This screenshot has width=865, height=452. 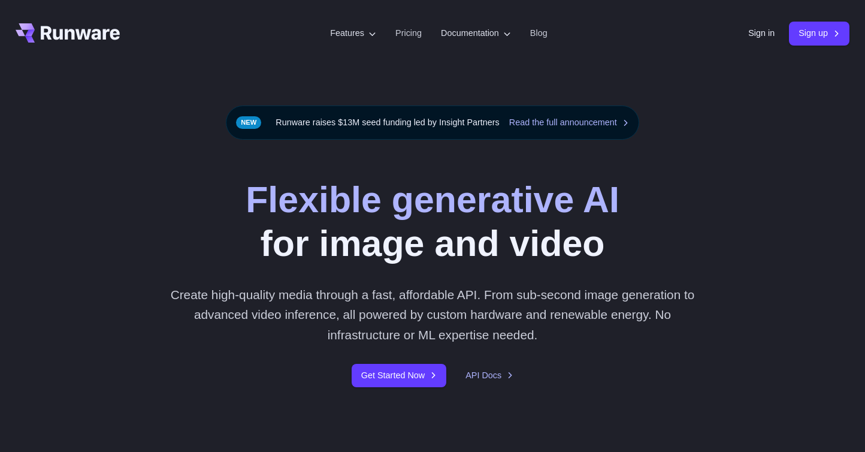 I want to click on a: API Docs, so click(x=490, y=375).